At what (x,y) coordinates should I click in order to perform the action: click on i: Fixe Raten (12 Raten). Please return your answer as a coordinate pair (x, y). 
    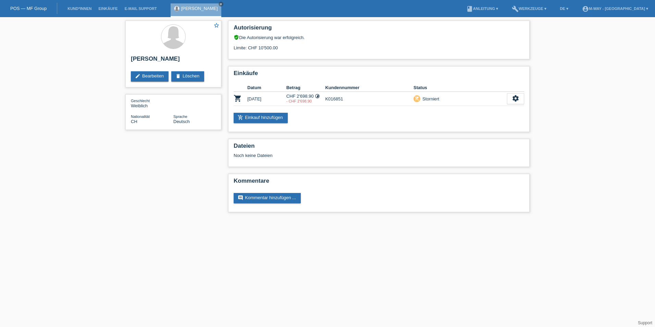
    Looking at the image, I should click on (317, 96).